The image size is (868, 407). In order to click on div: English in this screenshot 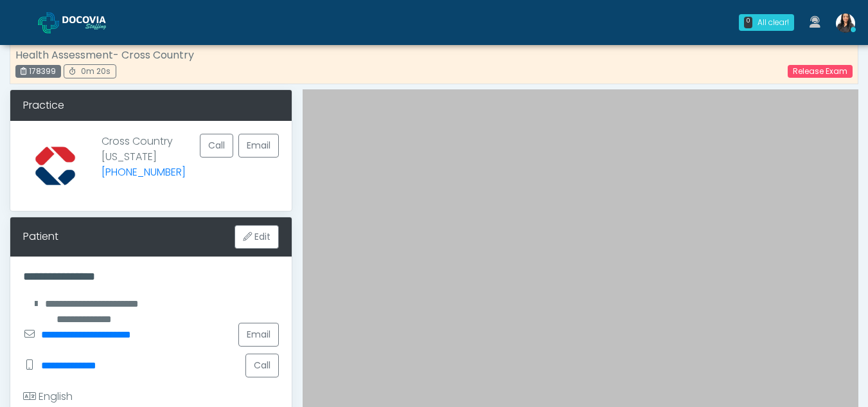, I will do `click(48, 396)`.